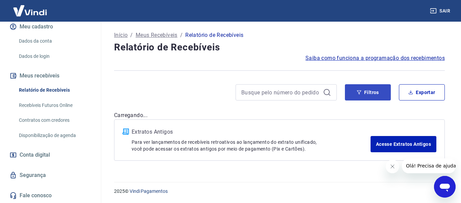 The image size is (461, 203). What do you see at coordinates (54, 105) in the screenshot?
I see `a: Recebíveis Futuros Online` at bounding box center [54, 105].